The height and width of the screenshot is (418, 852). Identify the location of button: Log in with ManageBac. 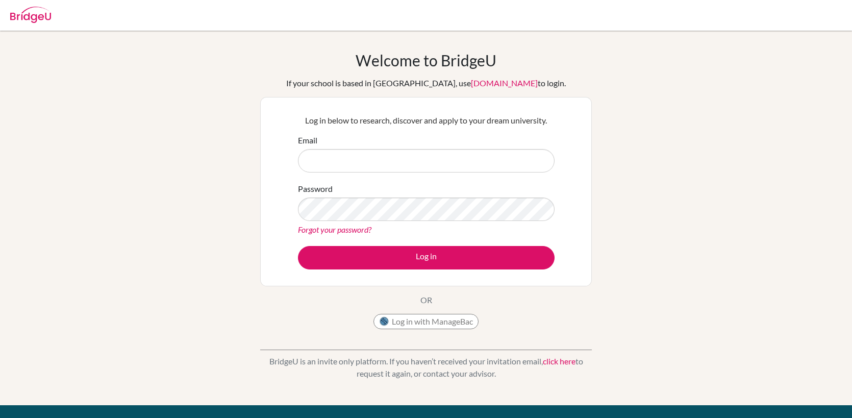
(426, 321).